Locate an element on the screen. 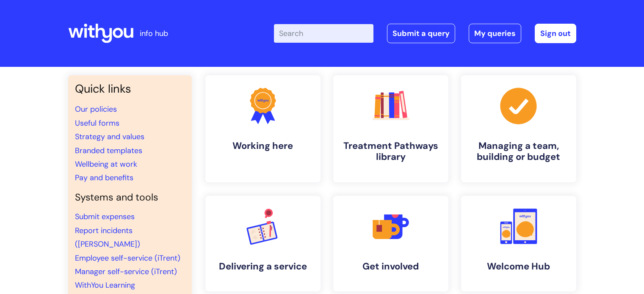  h4: Delivering a service is located at coordinates (263, 267).